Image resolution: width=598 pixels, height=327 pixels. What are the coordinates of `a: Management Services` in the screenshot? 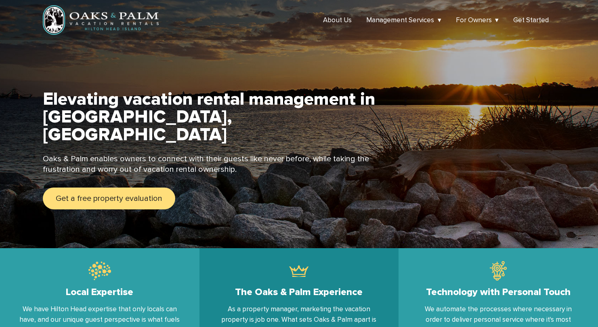 It's located at (404, 20).